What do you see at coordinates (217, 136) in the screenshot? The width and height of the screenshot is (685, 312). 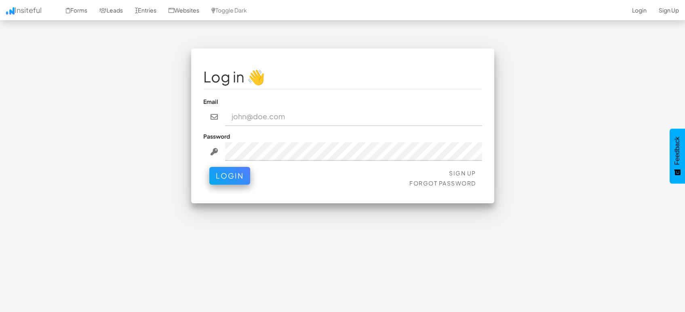 I see `label: Password` at bounding box center [217, 136].